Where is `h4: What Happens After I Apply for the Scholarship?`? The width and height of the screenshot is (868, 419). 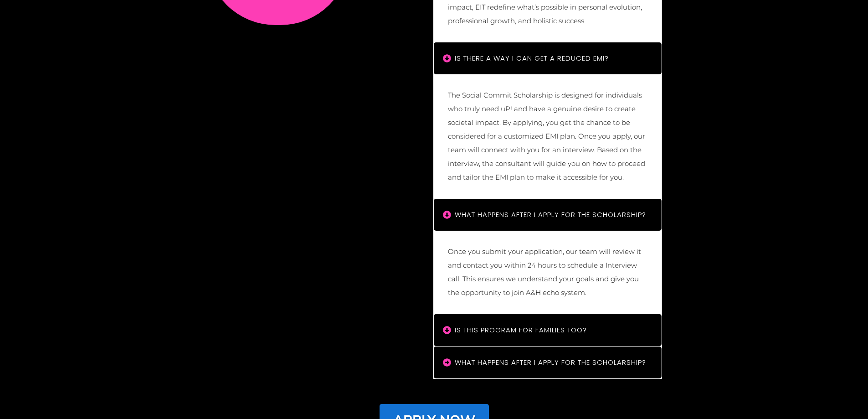 h4: What Happens After I Apply for the Scholarship? is located at coordinates (552, 362).